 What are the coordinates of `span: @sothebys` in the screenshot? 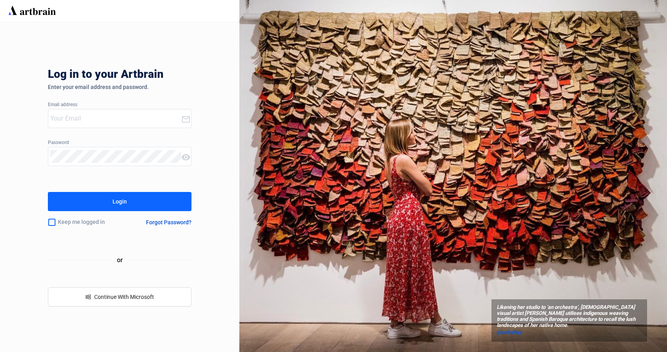 It's located at (509, 332).